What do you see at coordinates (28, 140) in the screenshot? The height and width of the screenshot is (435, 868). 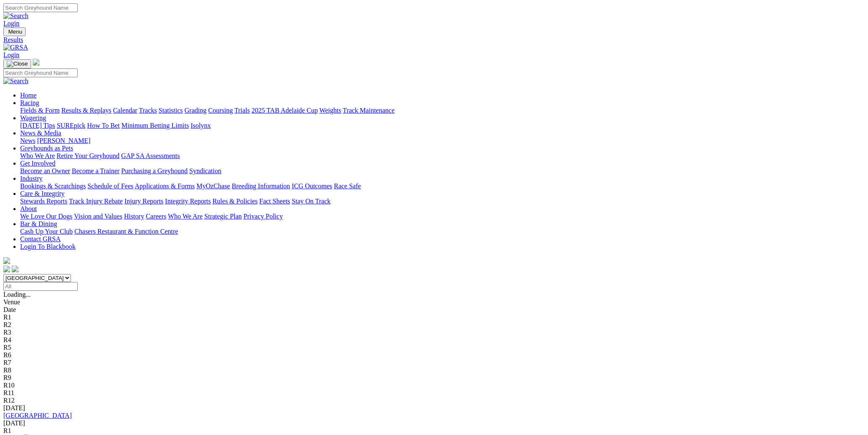 I see `a: News` at bounding box center [28, 140].